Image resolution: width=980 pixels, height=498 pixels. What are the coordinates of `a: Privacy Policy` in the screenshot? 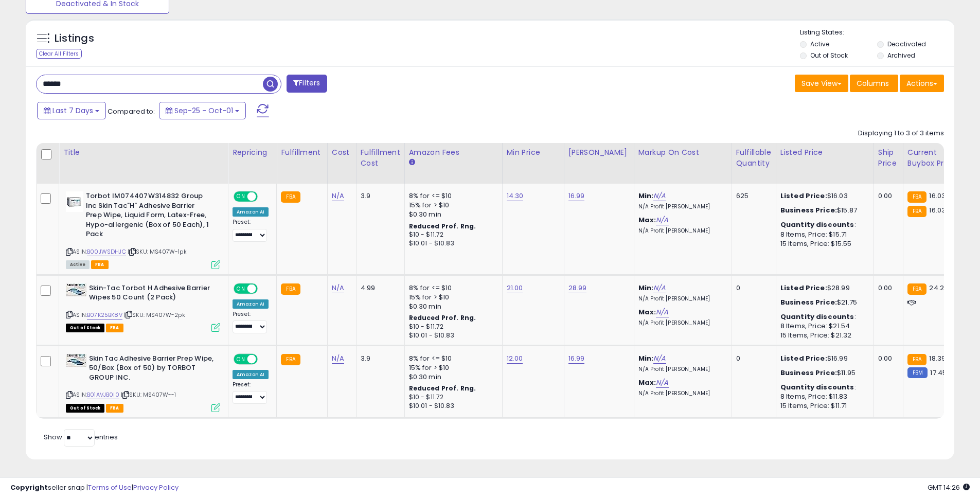 It's located at (156, 487).